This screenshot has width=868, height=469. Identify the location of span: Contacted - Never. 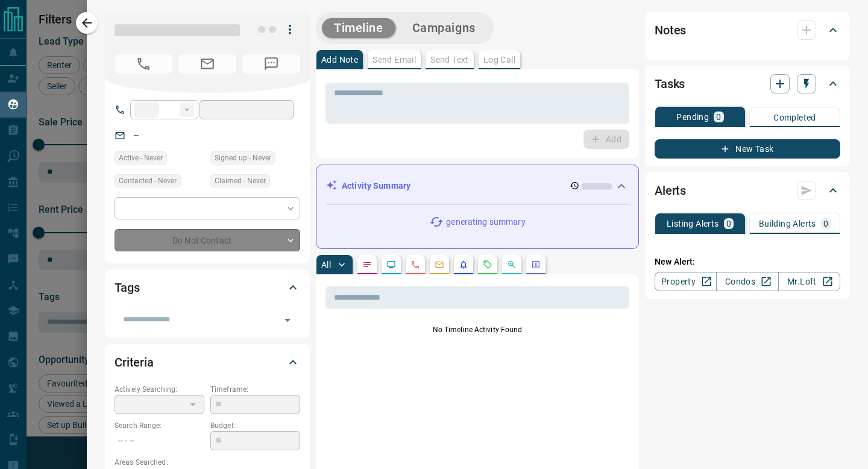
(148, 181).